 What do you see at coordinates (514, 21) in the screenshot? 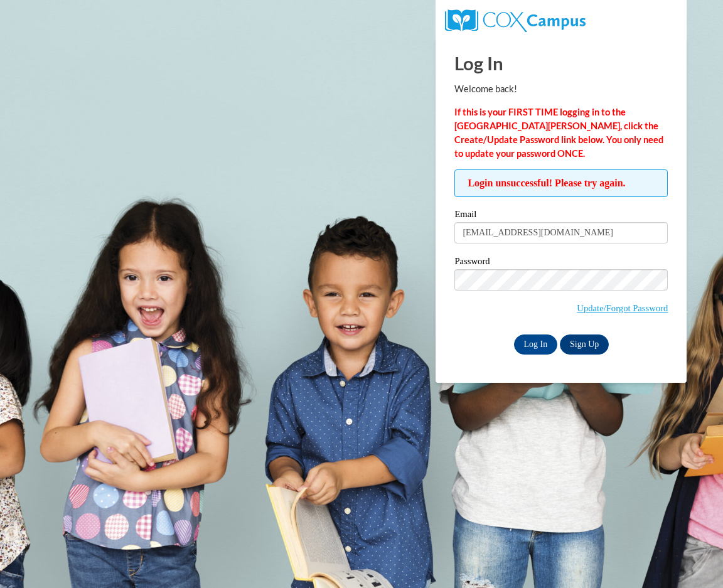
I see `img: COX Campus` at bounding box center [514, 21].